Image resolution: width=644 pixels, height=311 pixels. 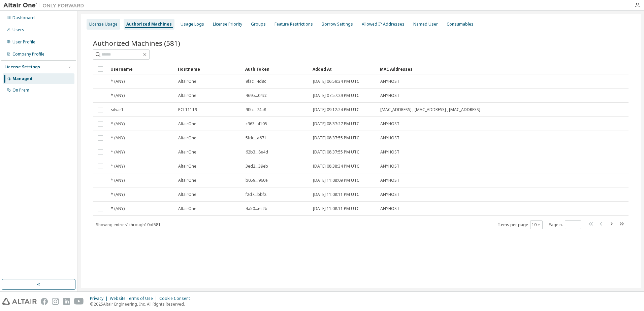 I want to click on div: Username, so click(x=141, y=69).